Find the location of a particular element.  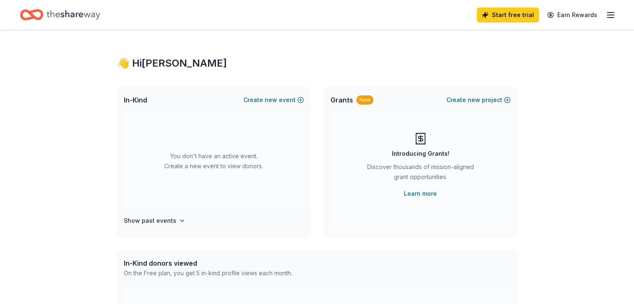

a: Learn more is located at coordinates (420, 194).